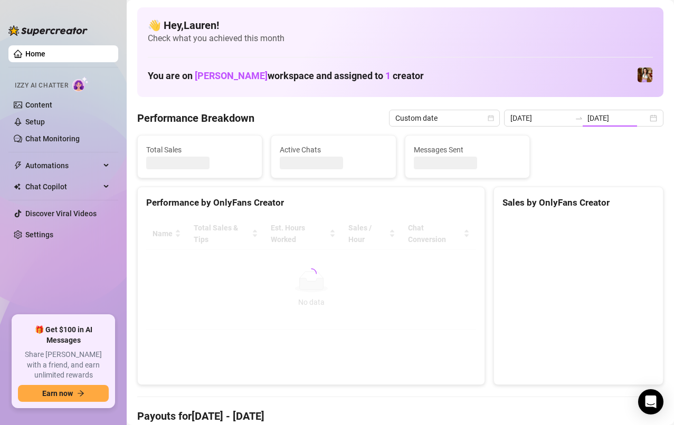  I want to click on h4: Performance Breakdown, so click(196, 118).